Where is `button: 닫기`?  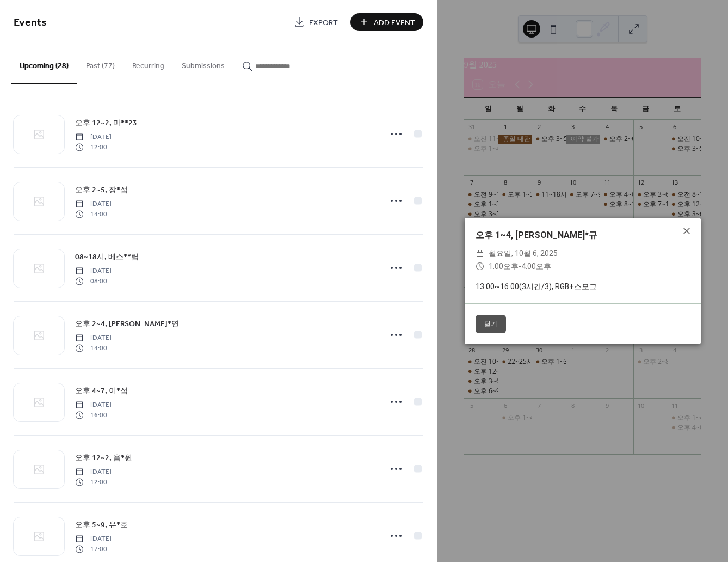
button: 닫기 is located at coordinates (491, 324).